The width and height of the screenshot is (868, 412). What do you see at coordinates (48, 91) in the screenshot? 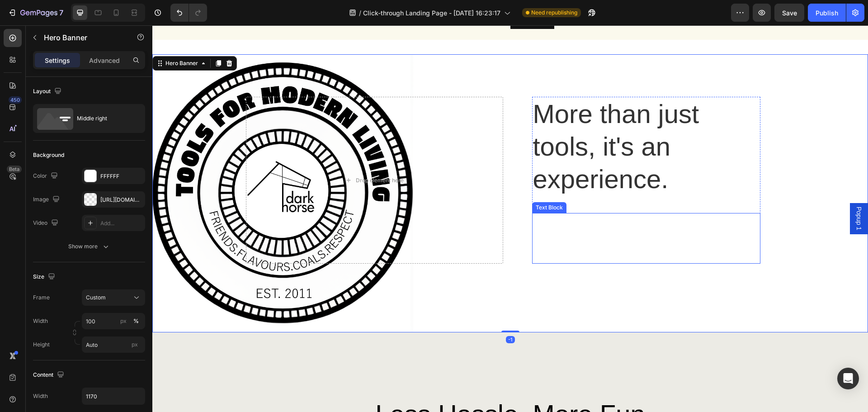
I see `div: Layout` at bounding box center [48, 91].